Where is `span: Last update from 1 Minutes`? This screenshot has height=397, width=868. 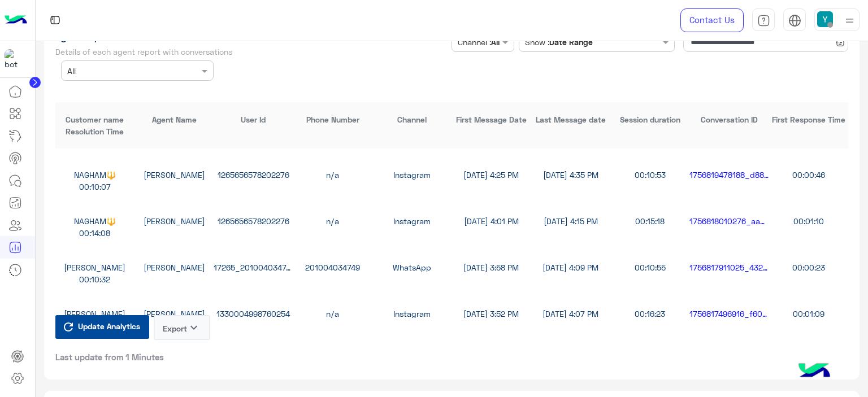 span: Last update from 1 Minutes is located at coordinates (110, 357).